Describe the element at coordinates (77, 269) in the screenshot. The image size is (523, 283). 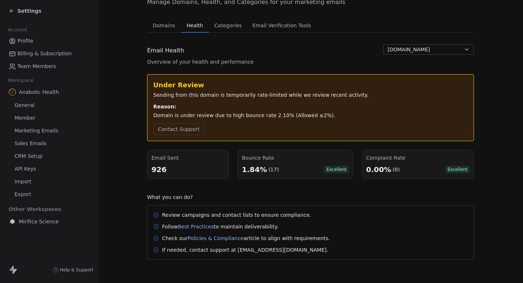
I see `span: Help & Support` at that location.